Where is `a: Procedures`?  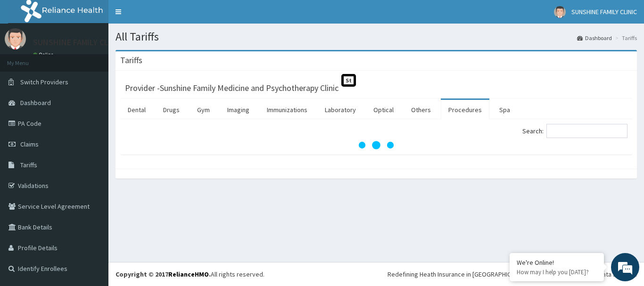
a: Procedures is located at coordinates (465, 110).